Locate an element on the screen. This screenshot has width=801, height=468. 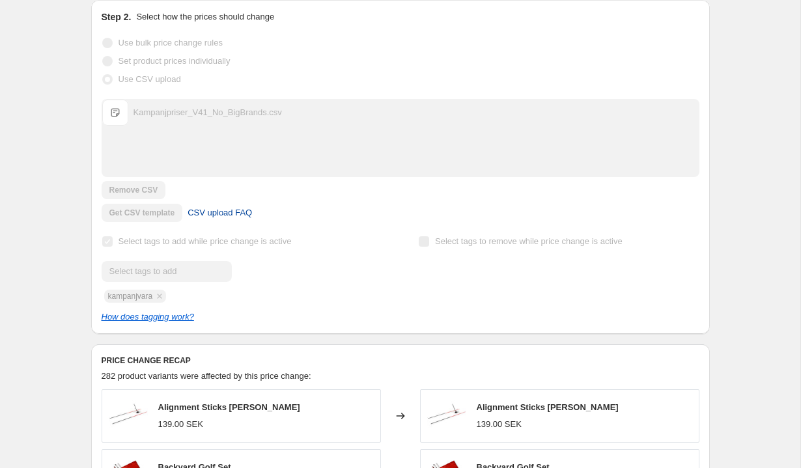
span: 282 product variants were affected by this price change: is located at coordinates (206, 376).